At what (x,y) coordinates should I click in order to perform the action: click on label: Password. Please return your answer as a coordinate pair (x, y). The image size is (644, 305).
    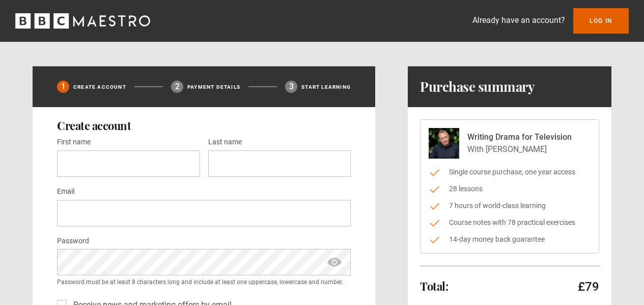
    Looking at the image, I should click on (73, 242).